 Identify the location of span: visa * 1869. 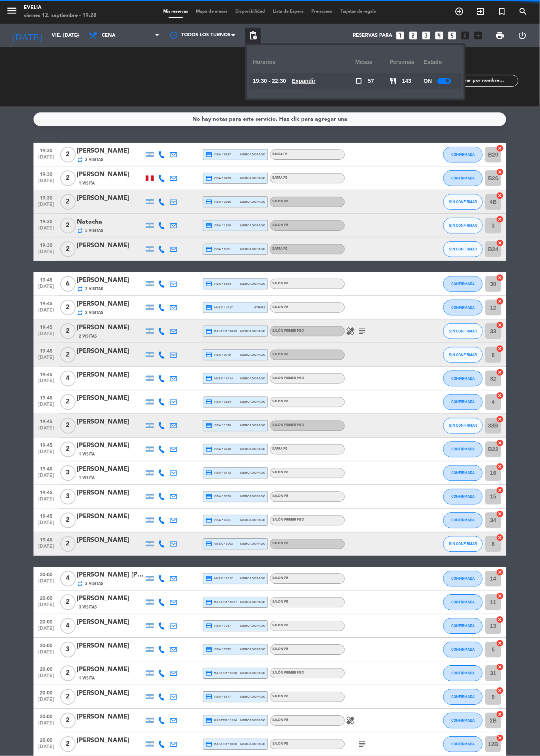
(218, 225).